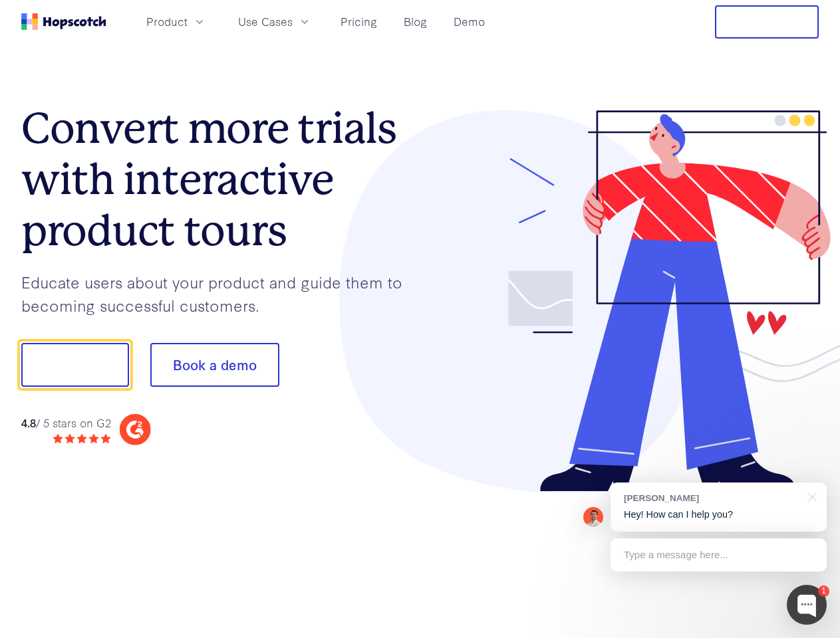 Image resolution: width=840 pixels, height=638 pixels. Describe the element at coordinates (767, 22) in the screenshot. I see `a: Free Trial` at that location.